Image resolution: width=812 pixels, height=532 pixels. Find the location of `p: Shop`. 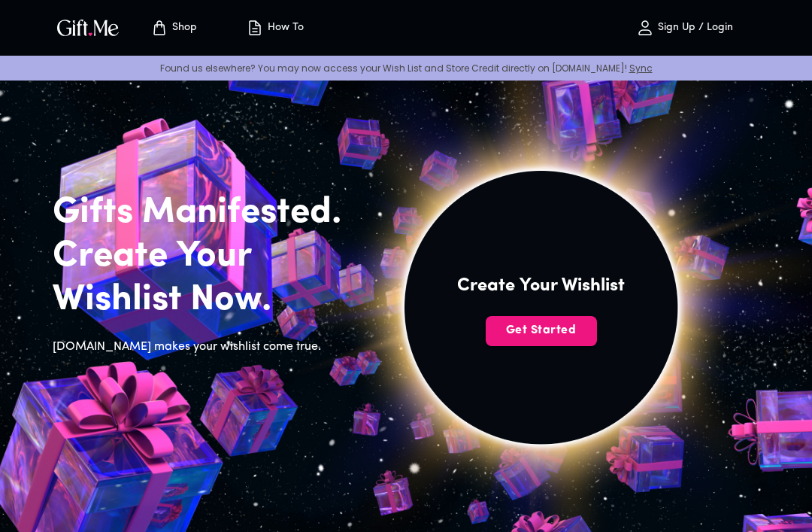

p: Shop is located at coordinates (182, 28).